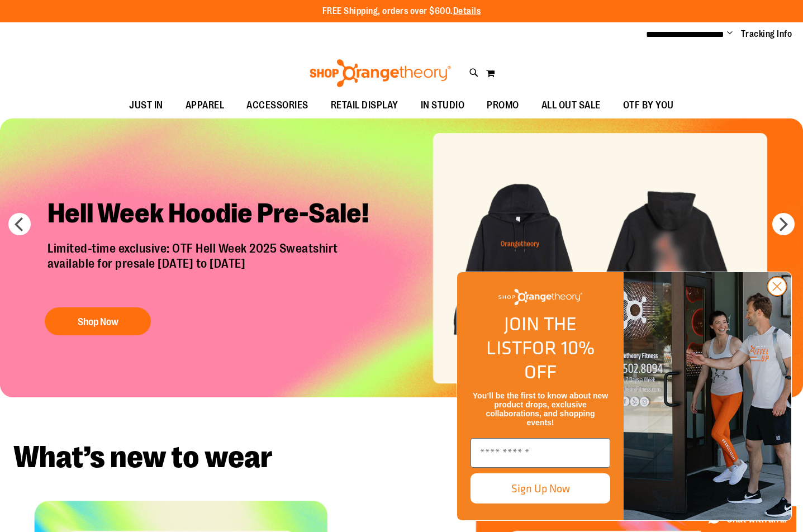 The width and height of the screenshot is (803, 532). Describe the element at coordinates (558, 360) in the screenshot. I see `span: FOR 10% OFF` at that location.